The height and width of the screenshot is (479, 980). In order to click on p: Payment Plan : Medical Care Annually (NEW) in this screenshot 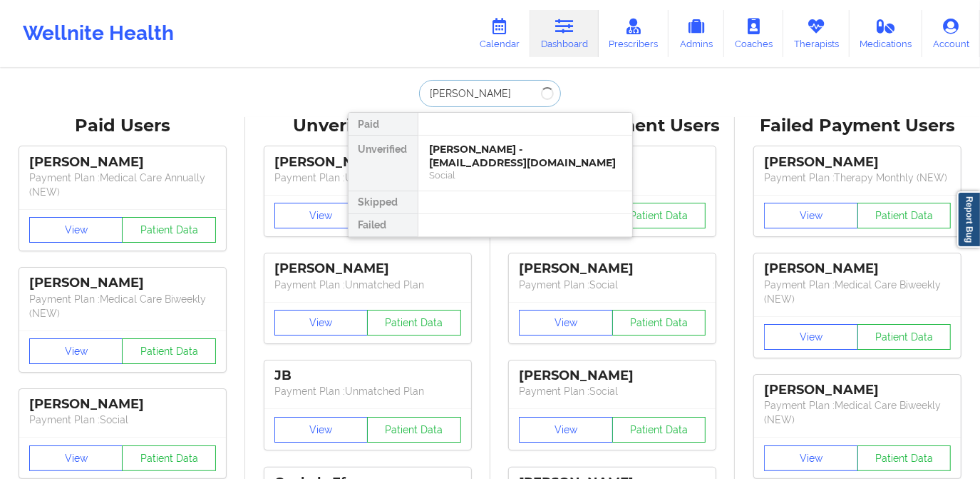, I will do `click(123, 185)`.